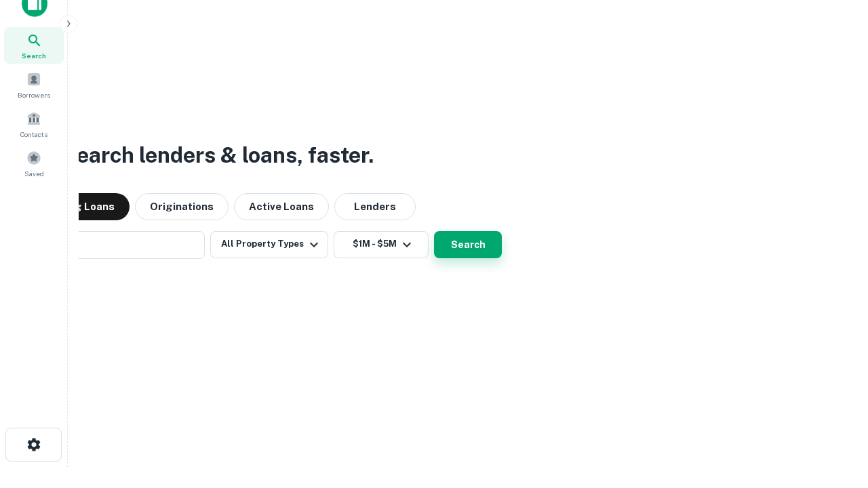 The width and height of the screenshot is (868, 488). What do you see at coordinates (34, 85) in the screenshot?
I see `div: Borrowers` at bounding box center [34, 85].